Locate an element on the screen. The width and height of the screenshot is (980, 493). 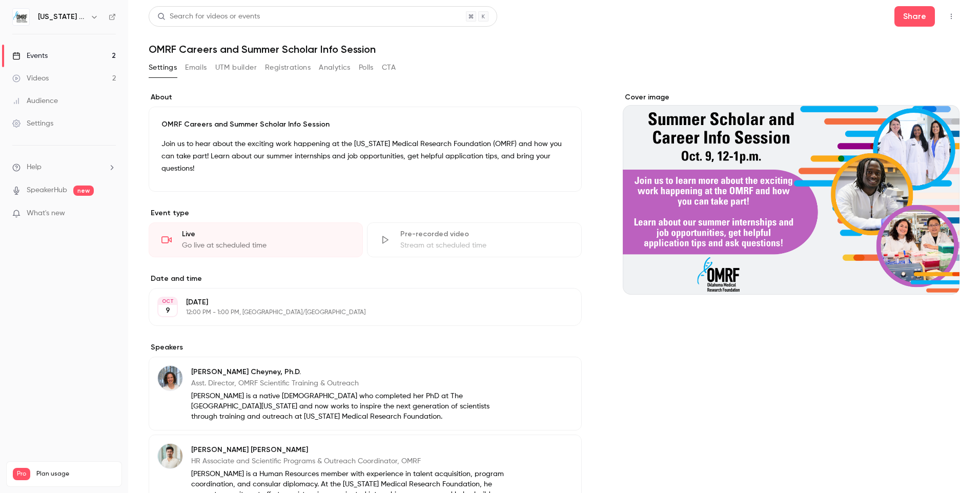
li: help-dropdown-opener is located at coordinates (64, 167).